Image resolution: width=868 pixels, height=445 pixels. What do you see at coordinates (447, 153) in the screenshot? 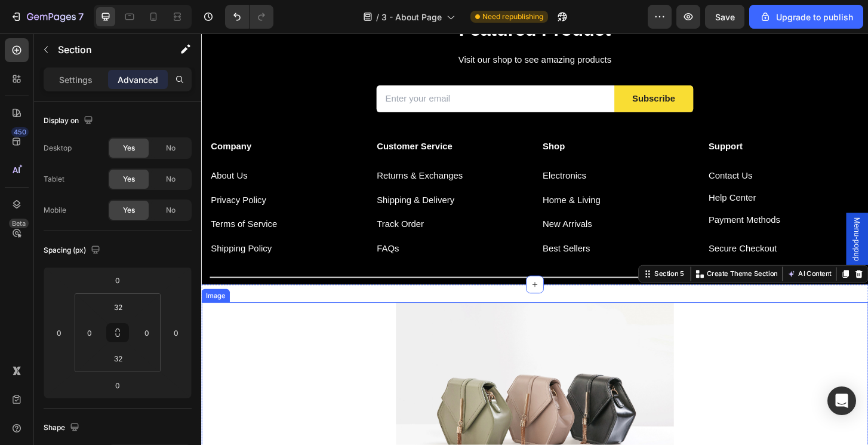
I see `p: Electronics` at bounding box center [447, 153].